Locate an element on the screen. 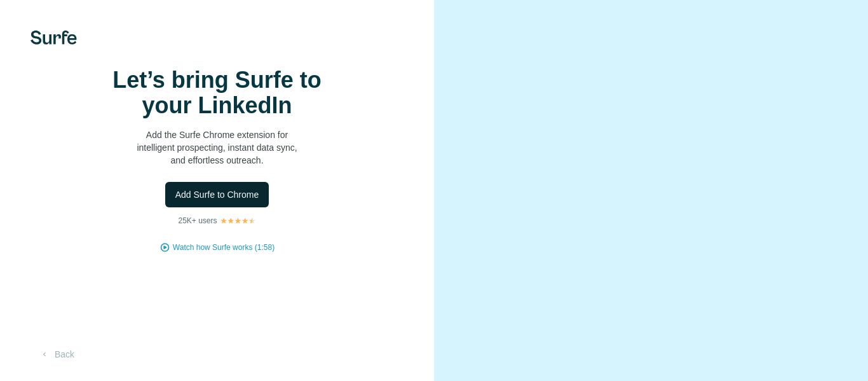  span: Add Surfe to Chrome is located at coordinates (217, 195).